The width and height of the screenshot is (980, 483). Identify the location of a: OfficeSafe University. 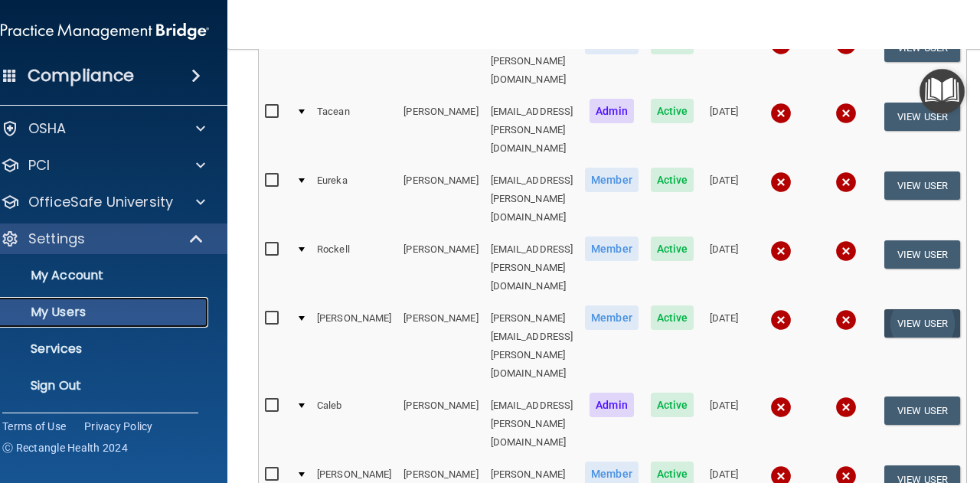
(103, 202).